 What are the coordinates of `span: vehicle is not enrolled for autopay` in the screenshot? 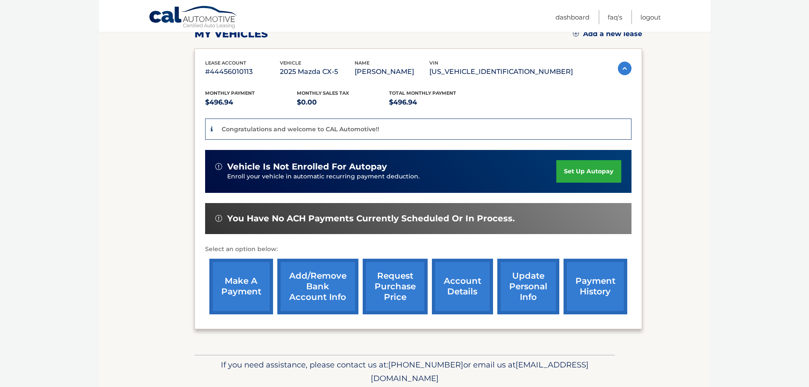 It's located at (307, 167).